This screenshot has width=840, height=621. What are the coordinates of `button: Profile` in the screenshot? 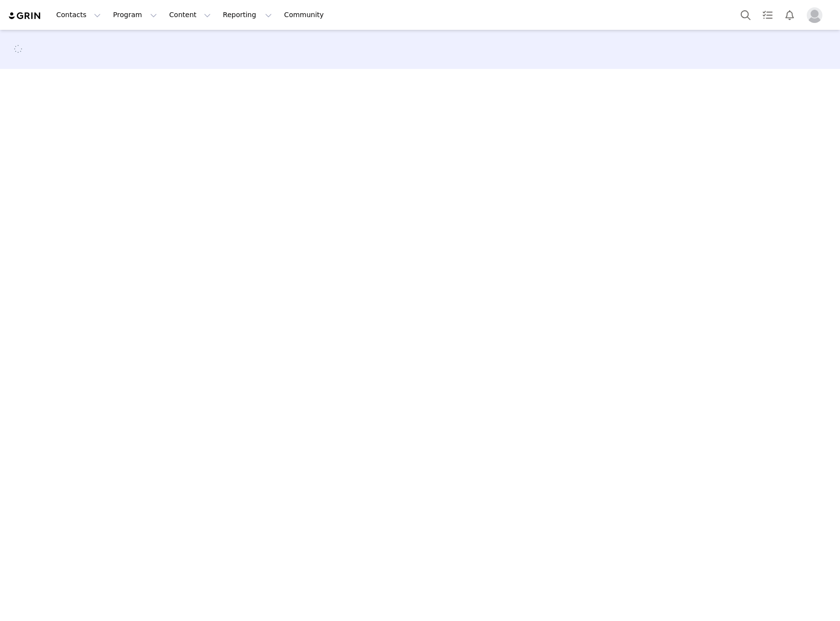 It's located at (817, 15).